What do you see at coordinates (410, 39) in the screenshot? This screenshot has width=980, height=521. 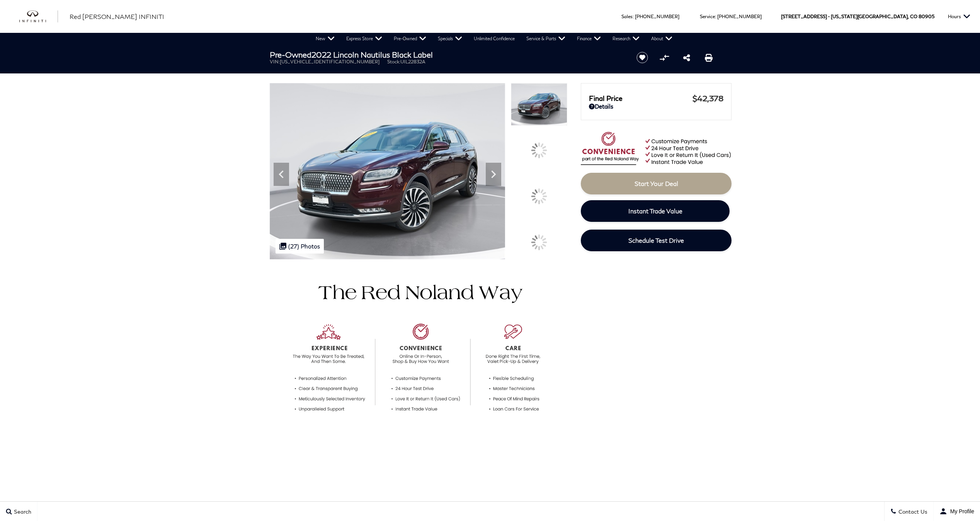 I see `a: Pre-Owned` at bounding box center [410, 39].